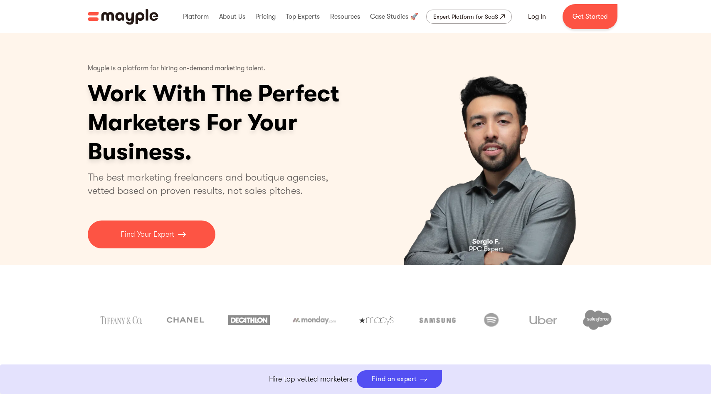 The image size is (711, 394). I want to click on a: Find Your Expert, so click(151, 234).